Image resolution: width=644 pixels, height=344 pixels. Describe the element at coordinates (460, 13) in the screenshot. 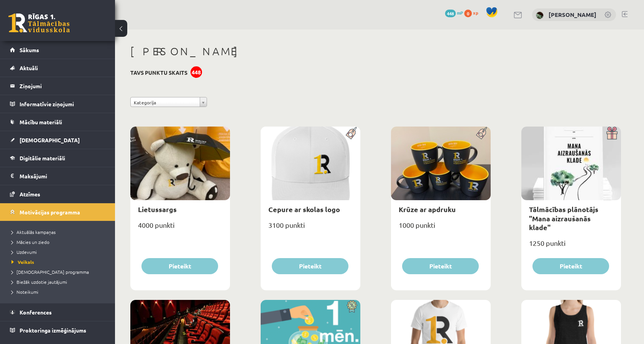

I see `span: mP` at that location.